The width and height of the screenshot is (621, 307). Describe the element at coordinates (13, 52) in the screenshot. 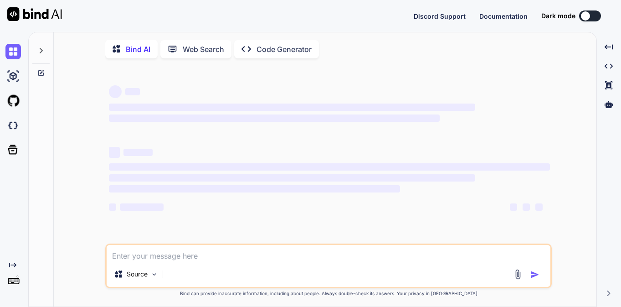

I see `img: chat` at that location.